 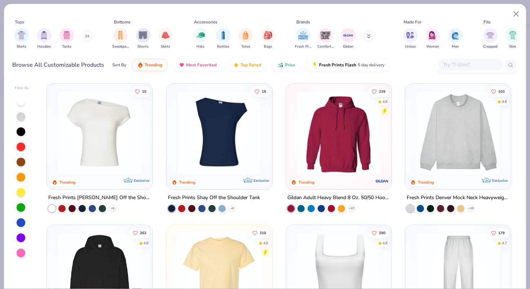 I want to click on div: Bottoms, so click(x=122, y=22).